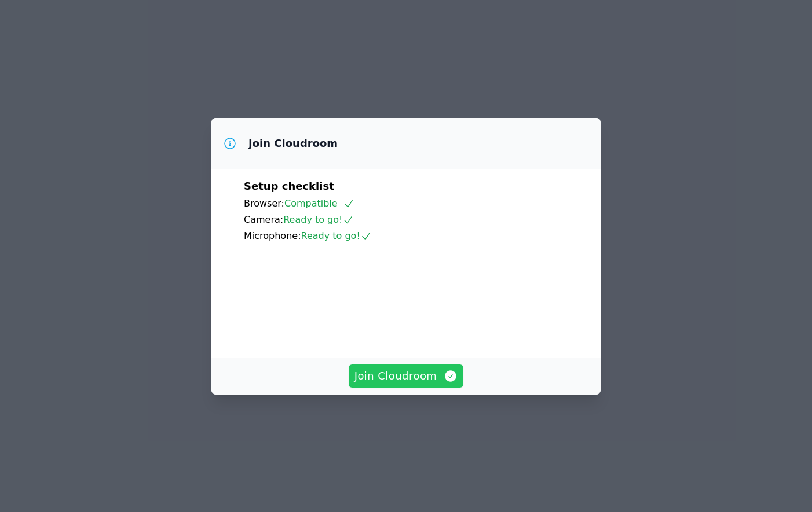  I want to click on span: Microphone:, so click(272, 235).